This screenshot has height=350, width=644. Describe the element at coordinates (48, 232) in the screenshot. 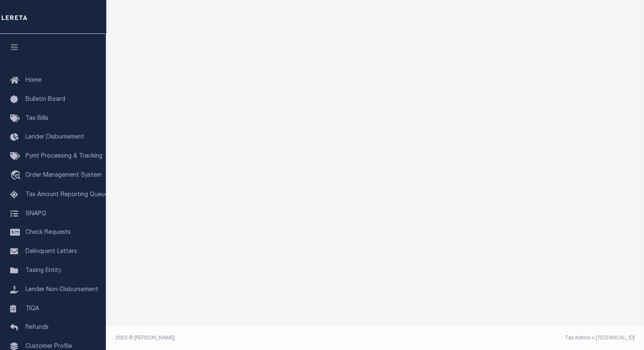

I see `span: Check Requests` at that location.